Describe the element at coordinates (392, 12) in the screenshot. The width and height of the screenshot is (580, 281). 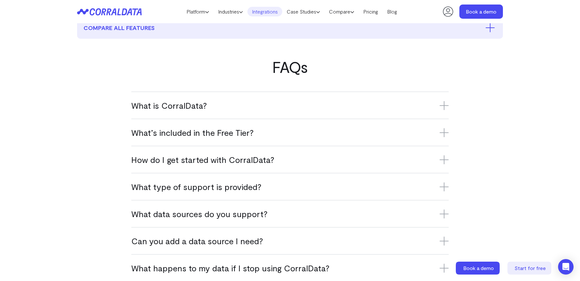
I see `a: Blog` at that location.